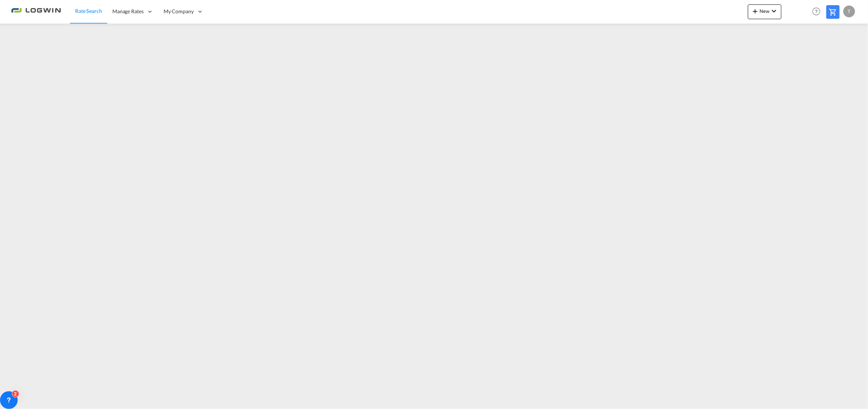 Image resolution: width=868 pixels, height=409 pixels. I want to click on span: Help, so click(816, 12).